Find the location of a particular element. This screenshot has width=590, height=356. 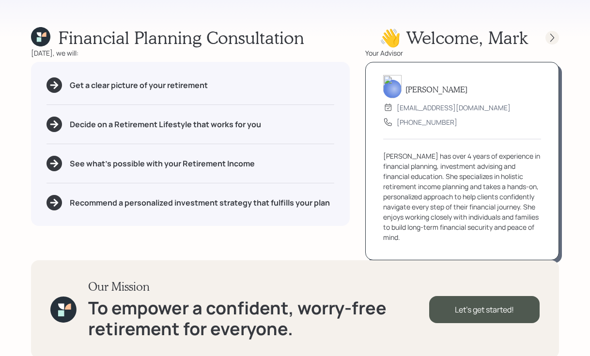

div: Let's get started! is located at coordinates (484, 310).